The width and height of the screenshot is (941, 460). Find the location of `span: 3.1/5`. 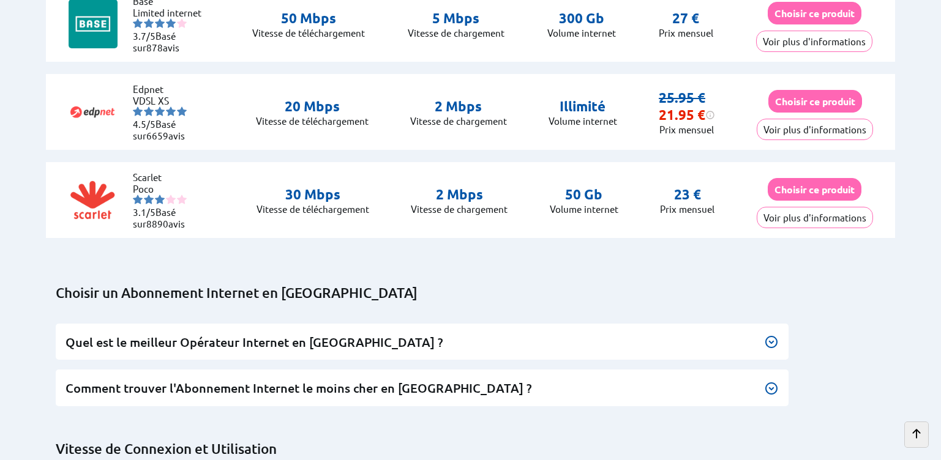

span: 3.1/5 is located at coordinates (144, 212).